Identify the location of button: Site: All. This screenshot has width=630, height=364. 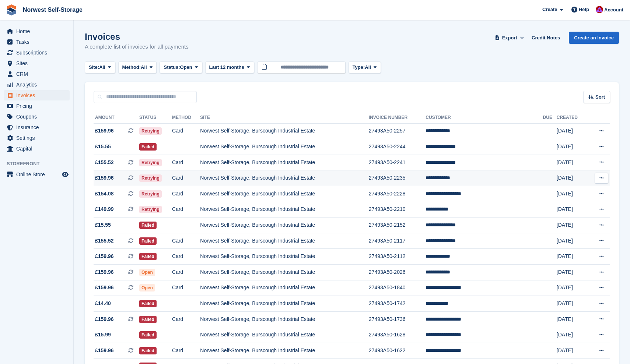
(100, 67).